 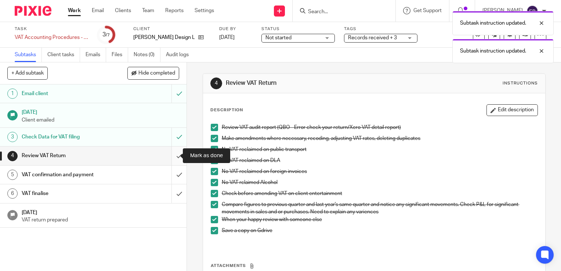 What do you see at coordinates (380, 220) in the screenshot?
I see `p: When your happy review with someone else` at bounding box center [380, 220].